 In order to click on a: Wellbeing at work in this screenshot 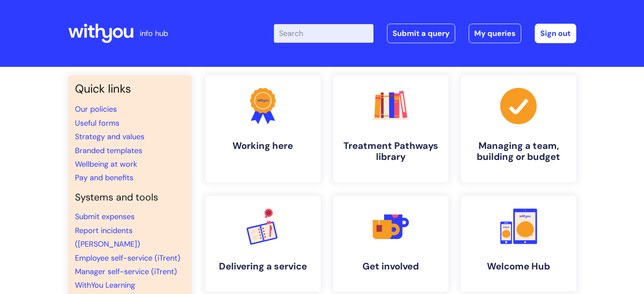, I will do `click(106, 164)`.